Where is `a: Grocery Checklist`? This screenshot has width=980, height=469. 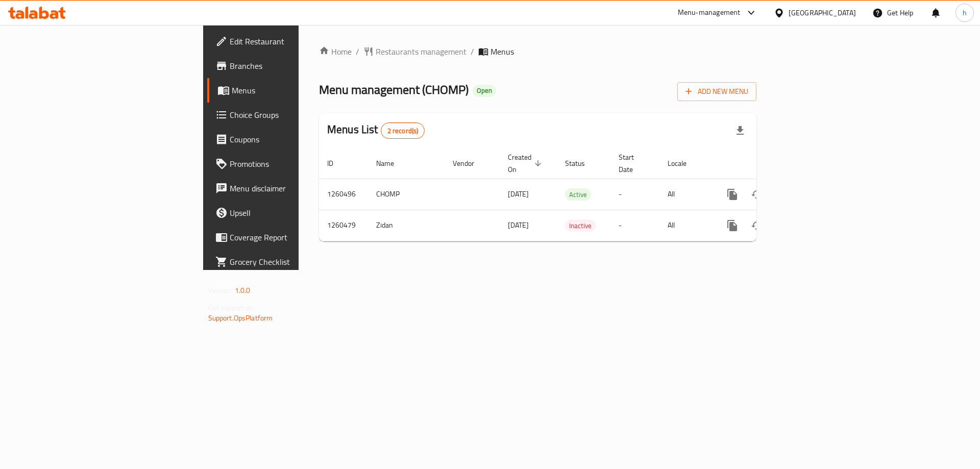 a: Grocery Checklist is located at coordinates (287, 261).